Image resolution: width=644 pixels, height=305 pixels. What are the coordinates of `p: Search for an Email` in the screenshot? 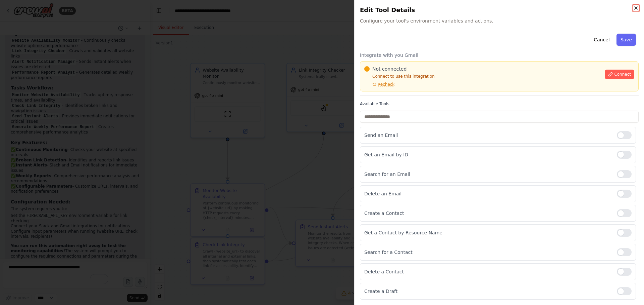 It's located at (488, 174).